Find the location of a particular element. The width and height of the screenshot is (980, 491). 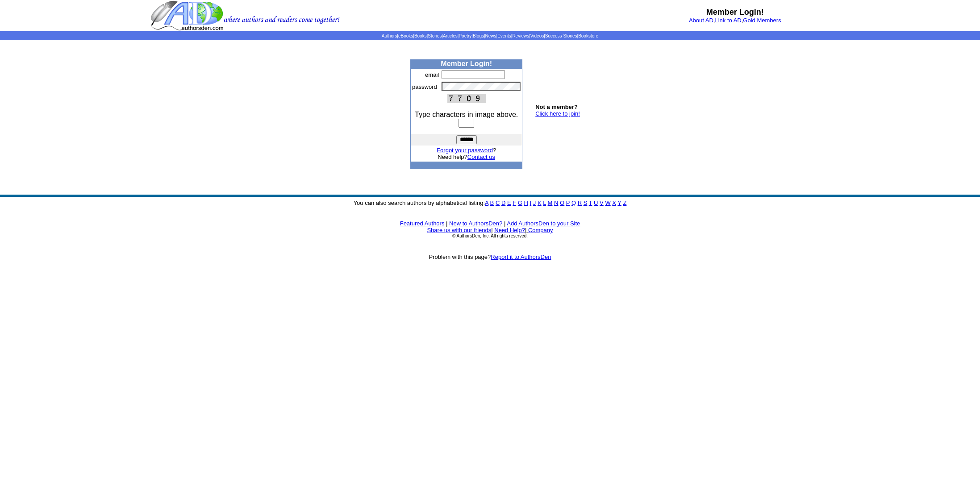

a: Events is located at coordinates (504, 35).